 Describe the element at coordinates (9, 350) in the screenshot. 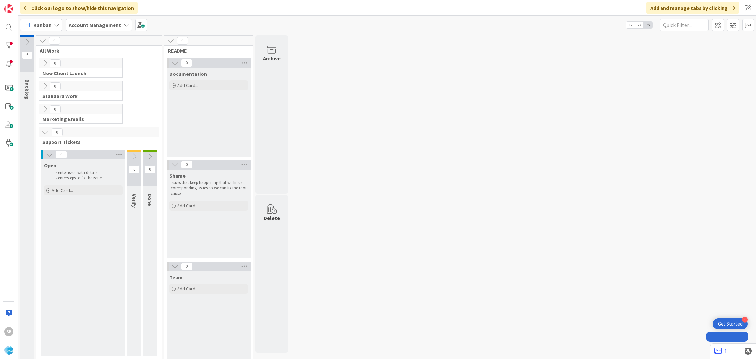

I see `img: avatar` at that location.